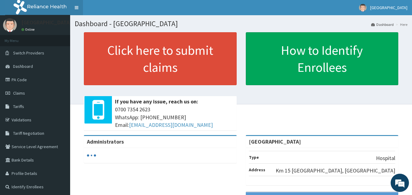 The height and width of the screenshot is (195, 412). Describe the element at coordinates (401, 24) in the screenshot. I see `li: Here` at that location.